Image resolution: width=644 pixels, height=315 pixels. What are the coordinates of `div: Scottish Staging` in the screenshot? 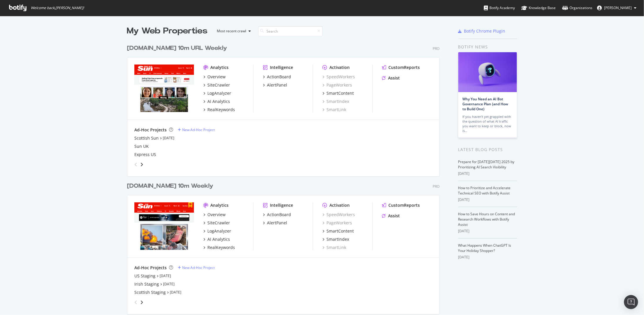 It's located at (150, 292).